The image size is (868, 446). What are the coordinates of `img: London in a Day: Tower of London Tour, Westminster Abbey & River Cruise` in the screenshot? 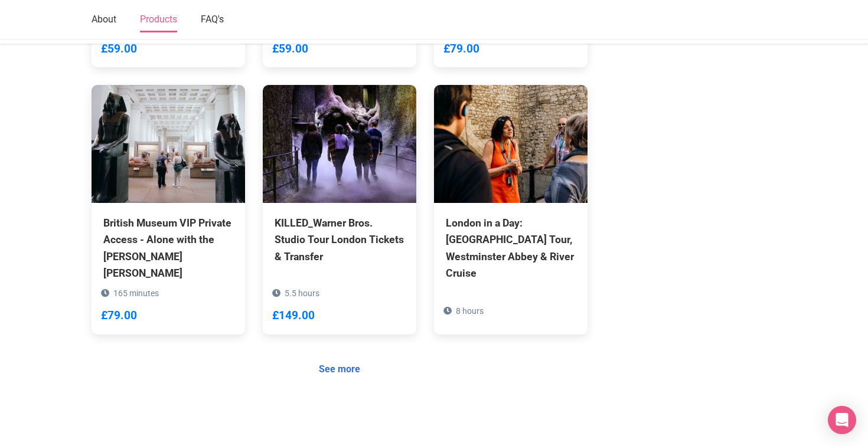 It's located at (511, 144).